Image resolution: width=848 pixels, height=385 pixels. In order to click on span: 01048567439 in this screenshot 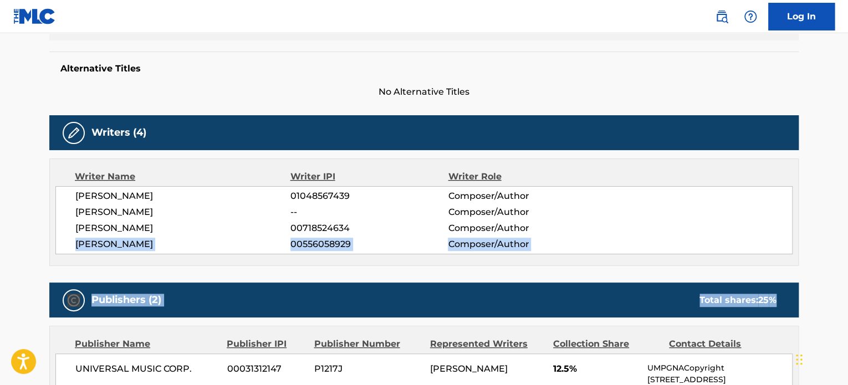, I will do `click(369, 196)`.